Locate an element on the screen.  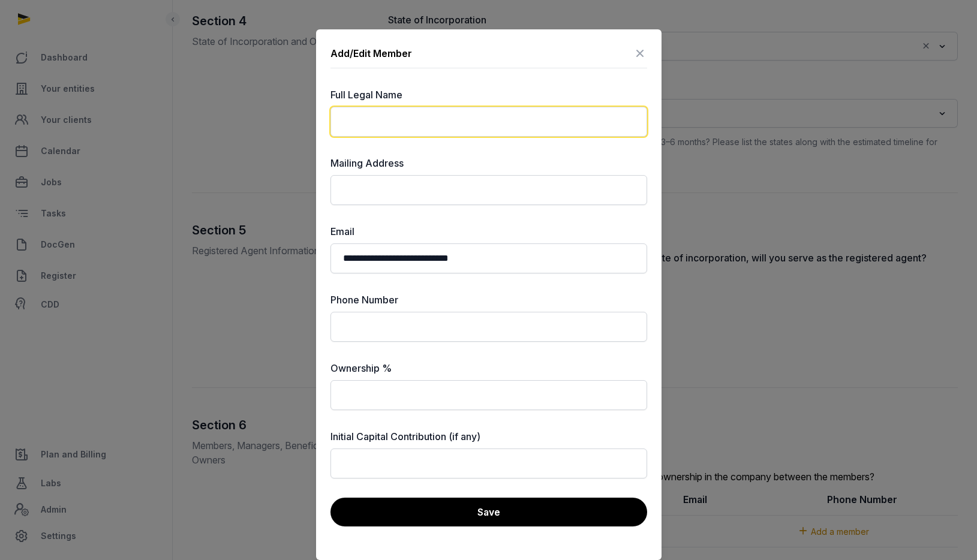
label: Ownership % is located at coordinates (489, 368).